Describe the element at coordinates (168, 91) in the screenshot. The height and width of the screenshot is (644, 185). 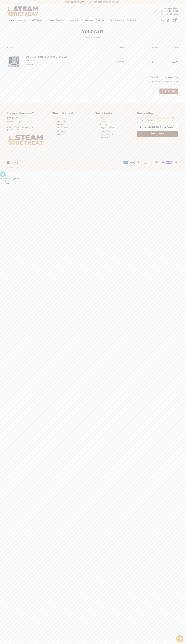
I see `input: Check out` at that location.